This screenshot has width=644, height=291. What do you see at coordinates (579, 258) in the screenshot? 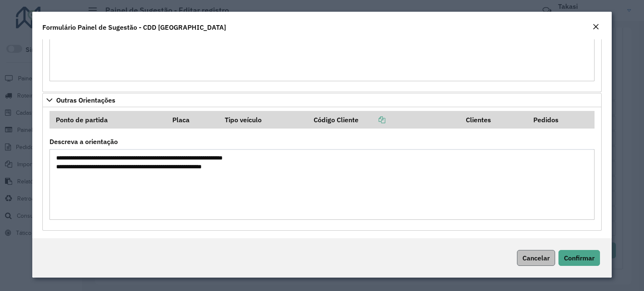
I see `button: Confirmar` at bounding box center [579, 258].